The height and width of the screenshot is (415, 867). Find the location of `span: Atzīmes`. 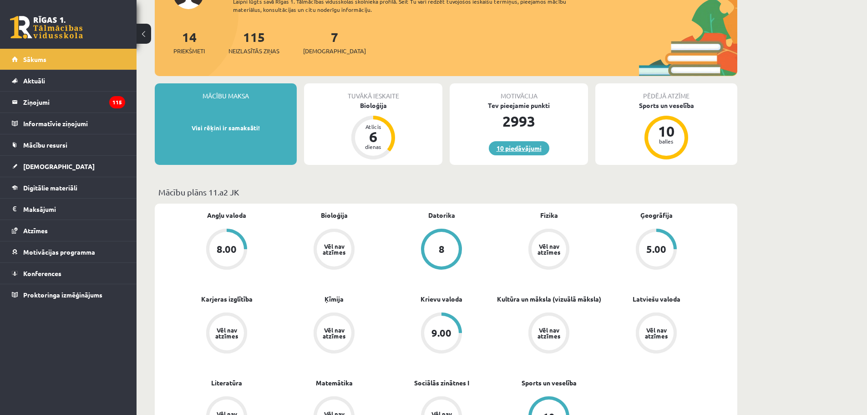

span: Atzīmes is located at coordinates (35, 230).